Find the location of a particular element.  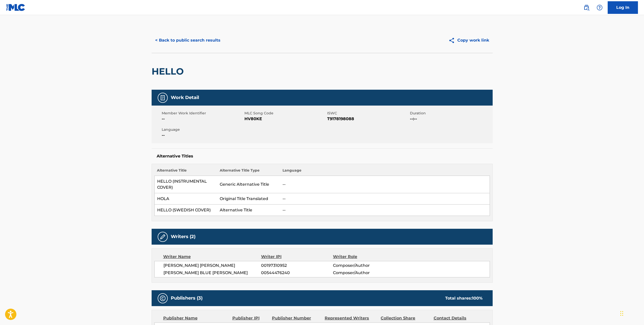

div: Collection Share is located at coordinates (405, 318).